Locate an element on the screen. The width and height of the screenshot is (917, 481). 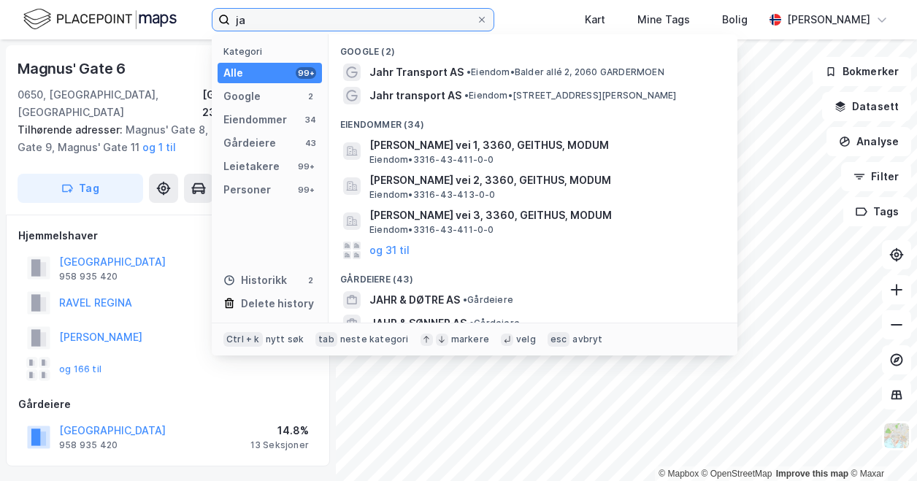
div: Historikk is located at coordinates (255, 280).